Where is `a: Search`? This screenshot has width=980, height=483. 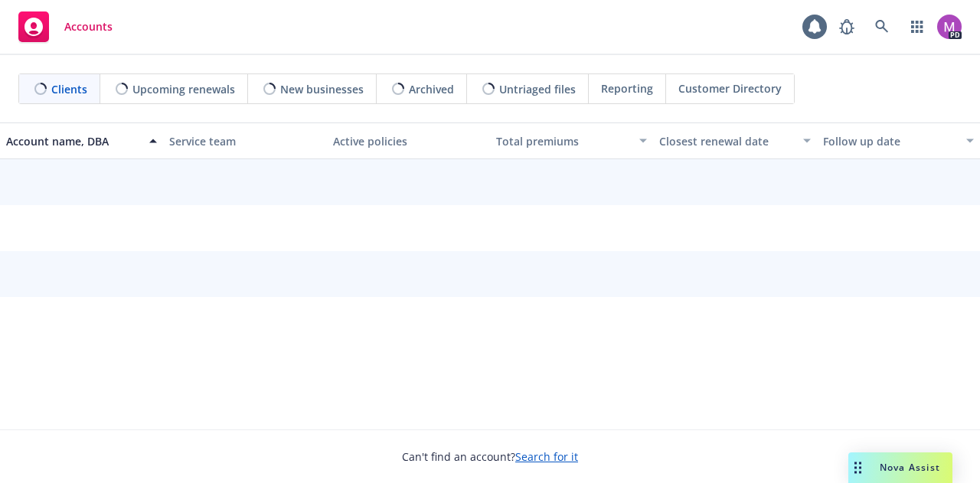 a: Search is located at coordinates (882, 27).